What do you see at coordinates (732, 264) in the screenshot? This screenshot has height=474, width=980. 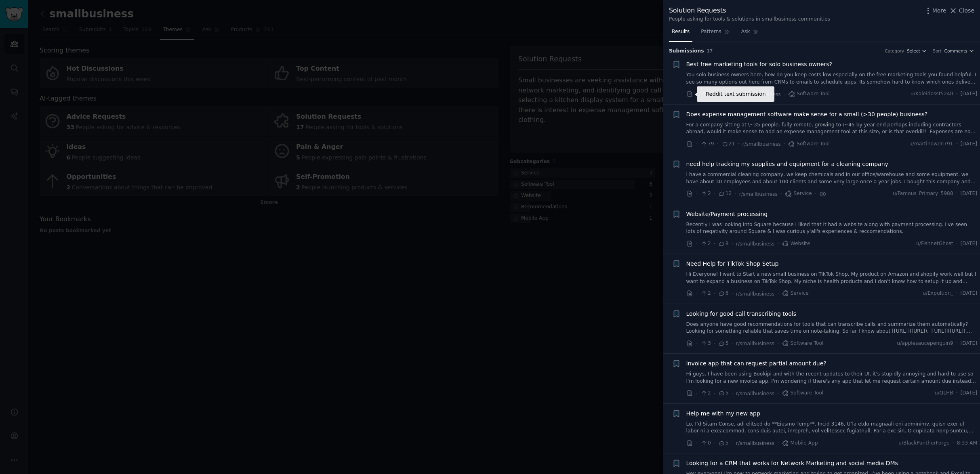 I see `a: Need Help for TikTok Shop Setup` at bounding box center [732, 264].